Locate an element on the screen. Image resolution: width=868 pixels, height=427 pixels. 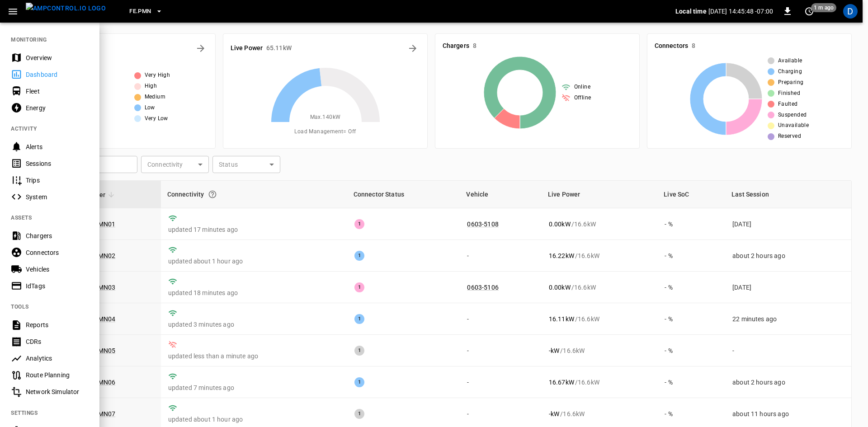
span: 1 m ago is located at coordinates (824, 8).